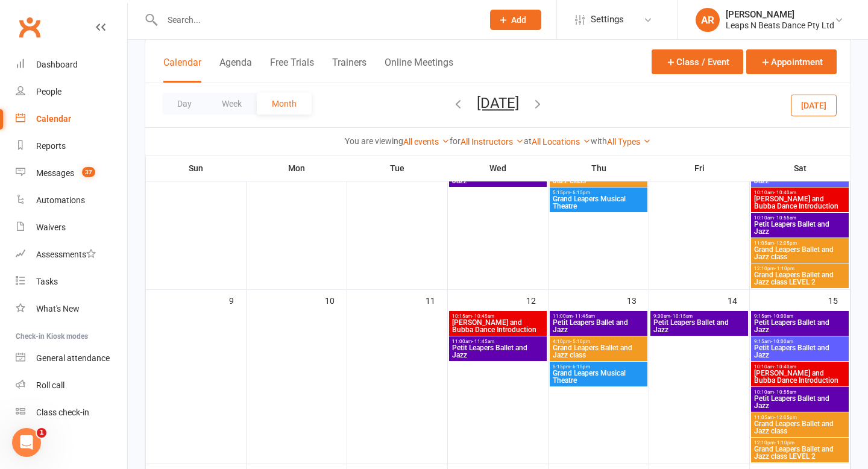 Image resolution: width=868 pixels, height=469 pixels. I want to click on a: Messages 37, so click(71, 173).